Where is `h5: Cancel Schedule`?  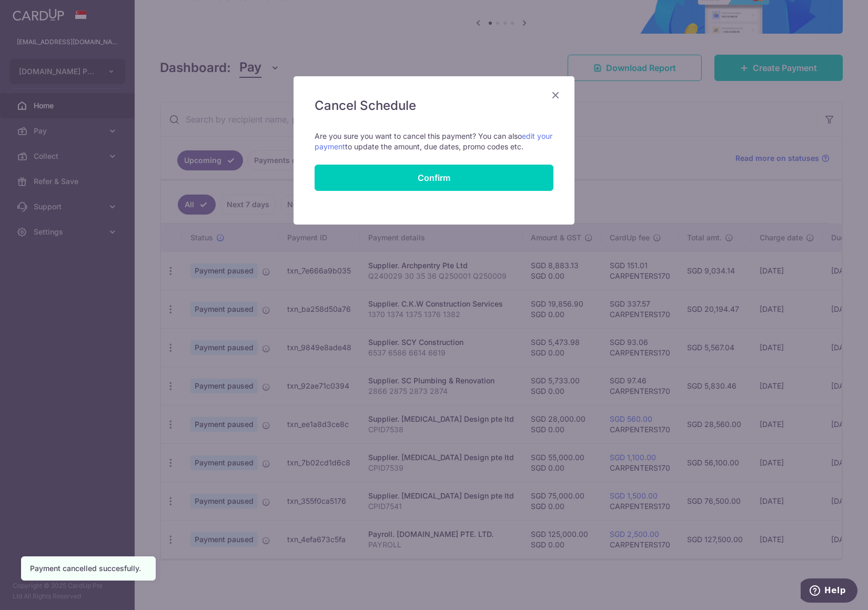
h5: Cancel Schedule is located at coordinates (434, 106).